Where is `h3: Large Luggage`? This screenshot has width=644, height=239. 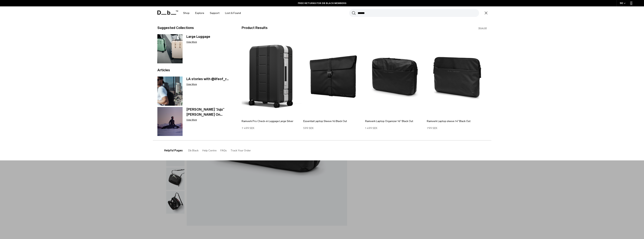
h3: Large Luggage is located at coordinates (210, 37).